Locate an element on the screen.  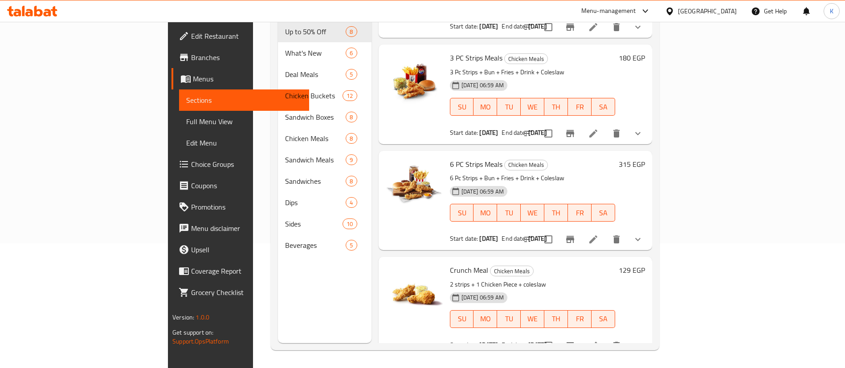
span: TH is located at coordinates (556, 319).